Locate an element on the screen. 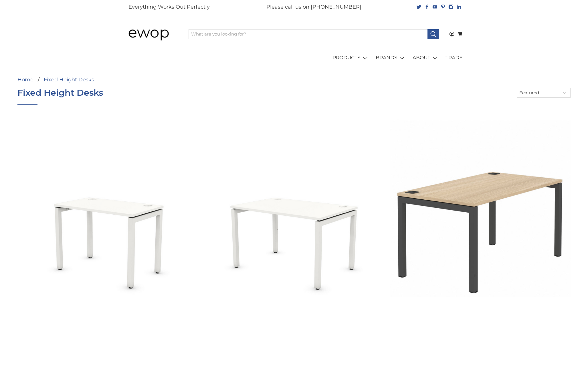 The image size is (588, 369). nav: breadcrumbs is located at coordinates (126, 80).